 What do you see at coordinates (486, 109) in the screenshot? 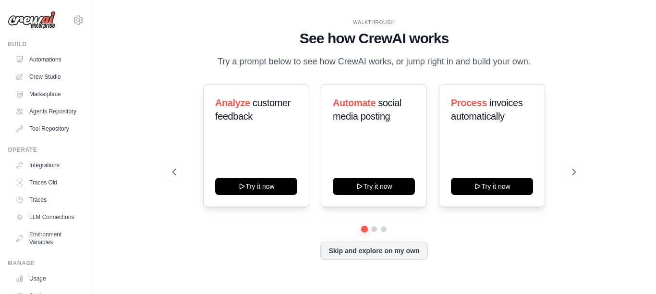
I see `span: invoices automatically` at bounding box center [486, 109].